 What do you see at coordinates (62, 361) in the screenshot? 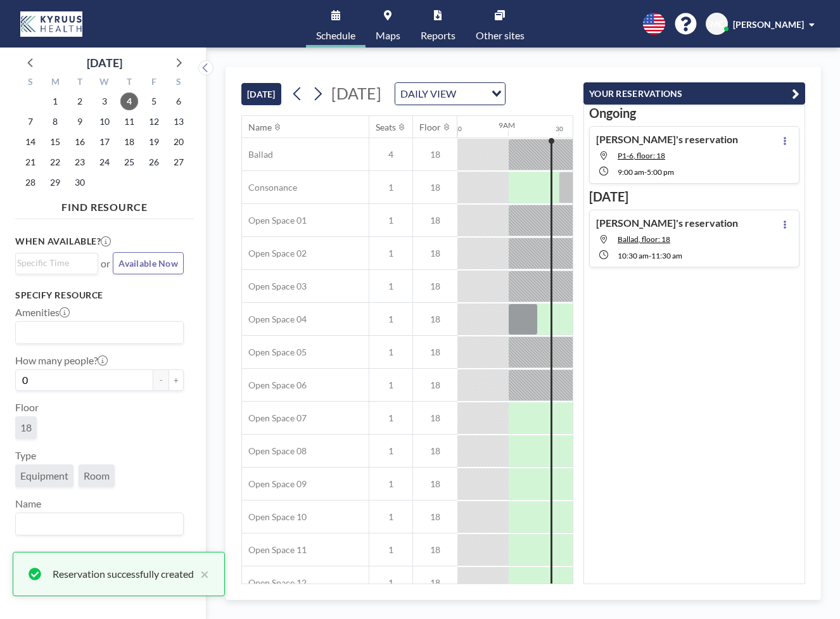
I see `label: How many people?` at bounding box center [62, 361].